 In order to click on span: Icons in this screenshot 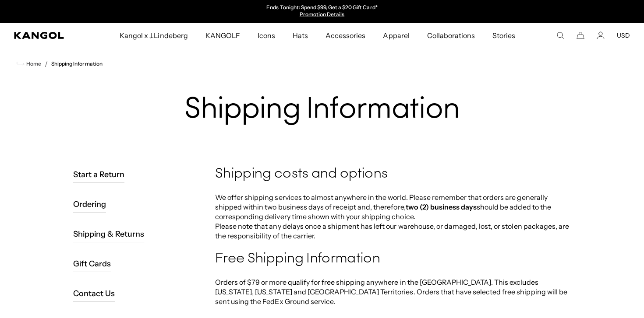, I will do `click(266, 35)`.